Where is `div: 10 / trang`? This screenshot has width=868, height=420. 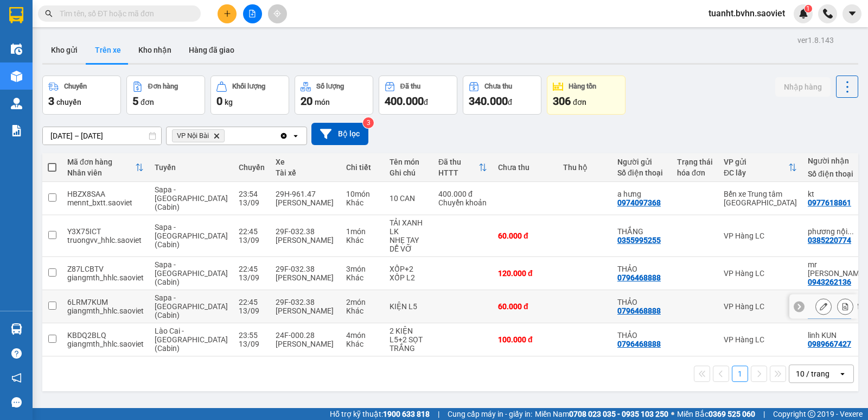 div: 10 / trang is located at coordinates (813, 374).